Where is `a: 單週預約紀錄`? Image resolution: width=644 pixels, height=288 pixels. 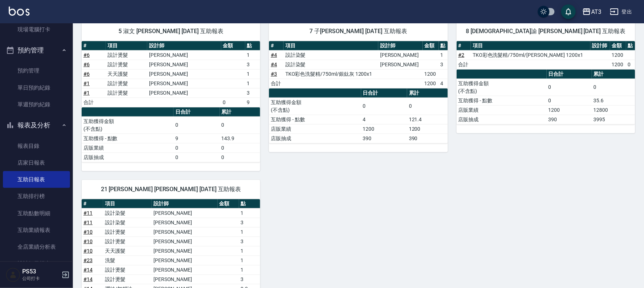 a: 單週預約紀錄 is located at coordinates (36, 104).